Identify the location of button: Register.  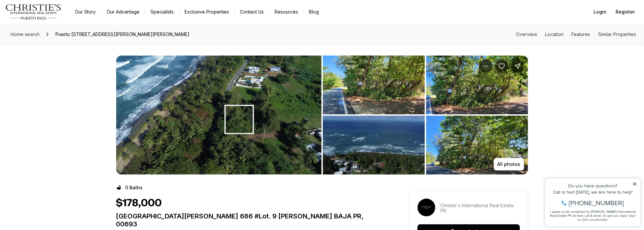
(625, 12).